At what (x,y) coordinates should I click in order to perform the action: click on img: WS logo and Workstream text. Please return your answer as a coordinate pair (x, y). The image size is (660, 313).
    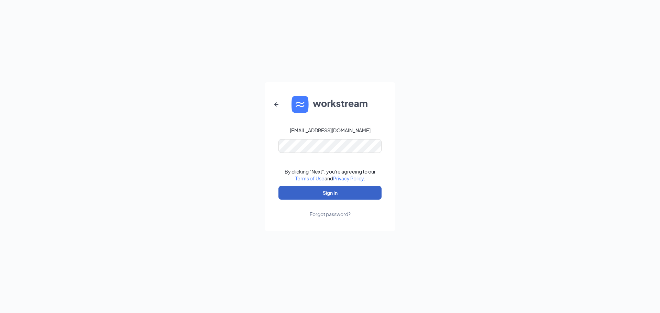
    Looking at the image, I should click on (330, 104).